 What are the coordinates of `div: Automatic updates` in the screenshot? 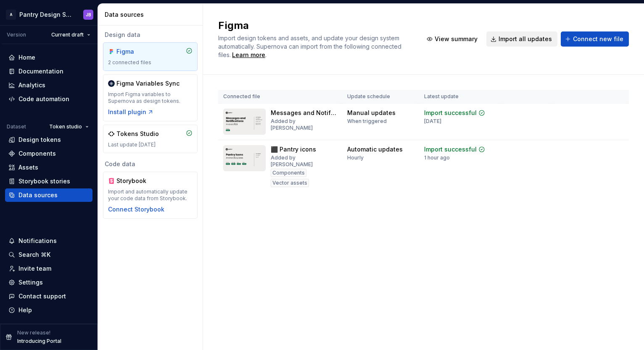 It's located at (375, 150).